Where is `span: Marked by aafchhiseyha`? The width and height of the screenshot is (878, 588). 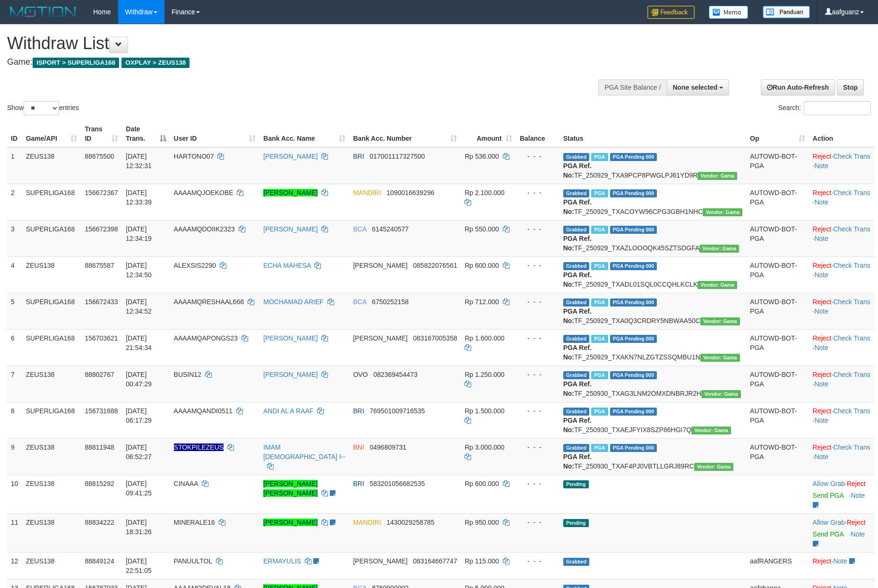 span: Marked by aafchhiseyha is located at coordinates (600, 338).